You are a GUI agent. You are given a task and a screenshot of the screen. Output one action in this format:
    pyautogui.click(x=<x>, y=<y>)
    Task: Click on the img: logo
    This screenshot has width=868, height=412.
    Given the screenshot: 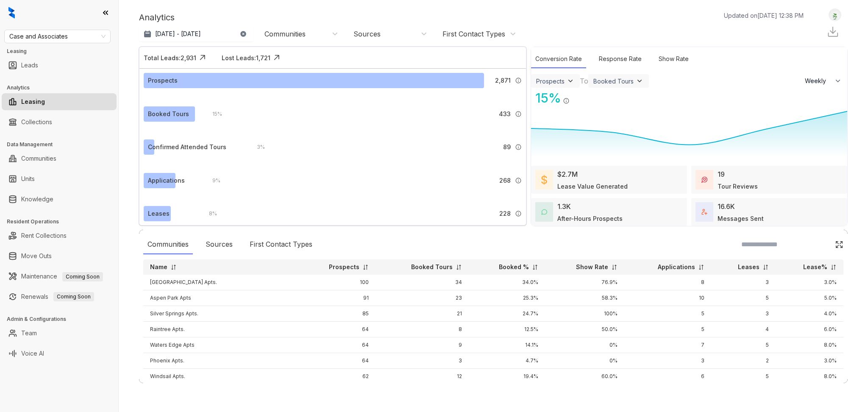 What is the action you would take?
    pyautogui.click(x=11, y=13)
    